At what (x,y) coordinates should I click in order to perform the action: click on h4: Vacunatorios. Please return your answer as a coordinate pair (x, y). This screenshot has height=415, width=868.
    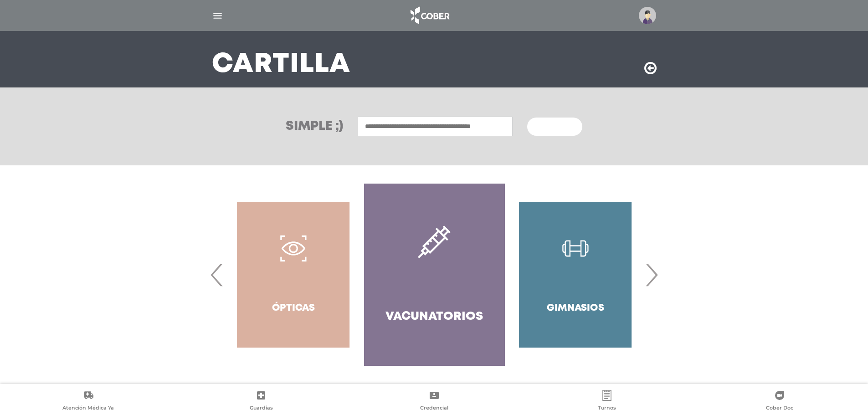
    Looking at the image, I should click on (435, 317).